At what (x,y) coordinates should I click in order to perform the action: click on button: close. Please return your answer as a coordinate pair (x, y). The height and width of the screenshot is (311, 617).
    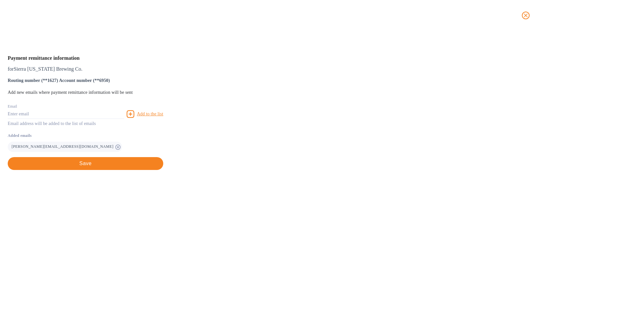
    Looking at the image, I should click on (525, 15).